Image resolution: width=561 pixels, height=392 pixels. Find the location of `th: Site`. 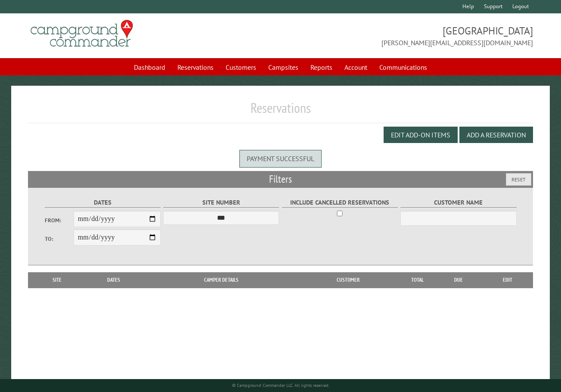

th: Site is located at coordinates (57, 280).